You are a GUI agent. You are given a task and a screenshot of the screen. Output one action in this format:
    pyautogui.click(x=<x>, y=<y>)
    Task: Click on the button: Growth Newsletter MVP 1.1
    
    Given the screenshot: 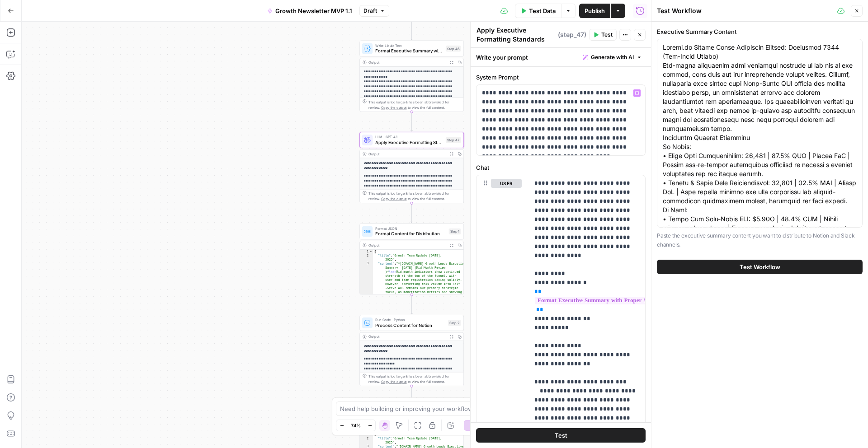 What is the action you would take?
    pyautogui.click(x=309, y=11)
    